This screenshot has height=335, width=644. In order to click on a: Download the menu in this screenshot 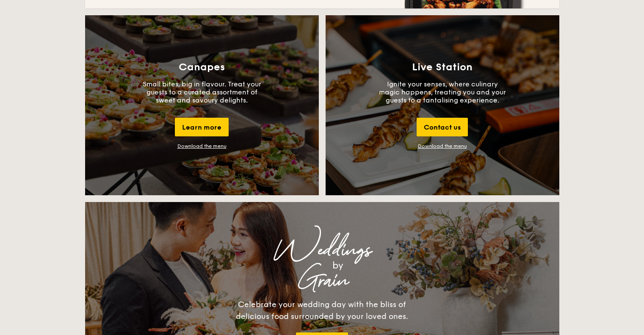, I will do `click(443, 146)`.